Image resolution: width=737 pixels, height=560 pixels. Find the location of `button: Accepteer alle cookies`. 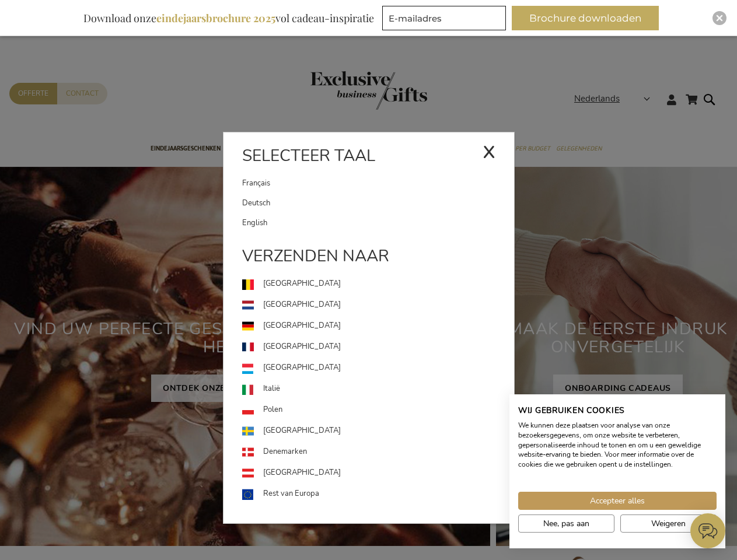

button: Accepteer alle cookies is located at coordinates (617, 500).